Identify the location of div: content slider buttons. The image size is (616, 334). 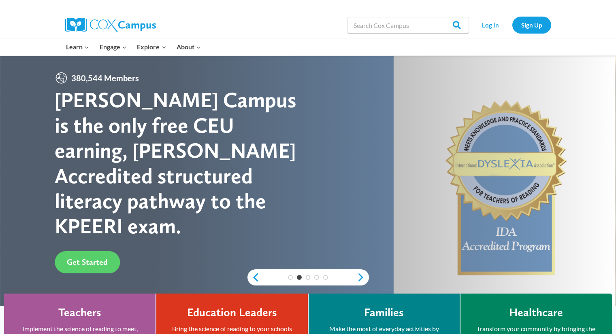
(308, 278).